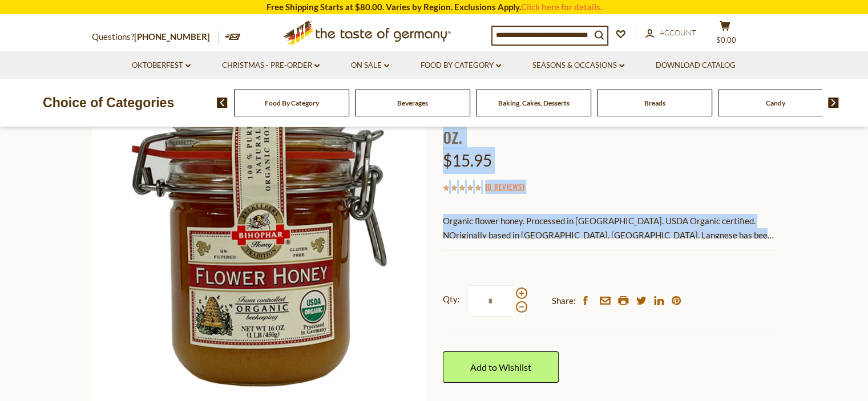 The width and height of the screenshot is (868, 401). I want to click on span: Share:, so click(564, 300).